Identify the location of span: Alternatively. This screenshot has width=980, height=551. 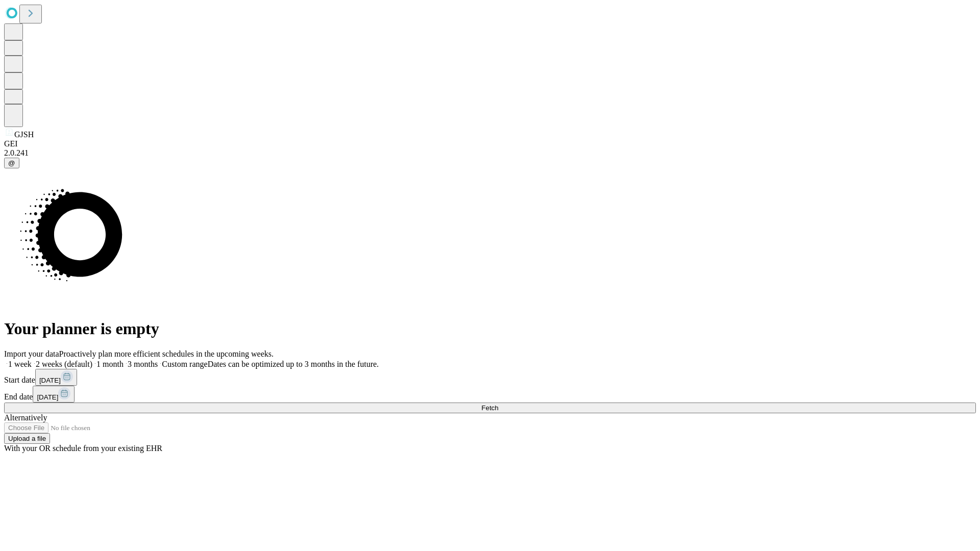
(26, 417).